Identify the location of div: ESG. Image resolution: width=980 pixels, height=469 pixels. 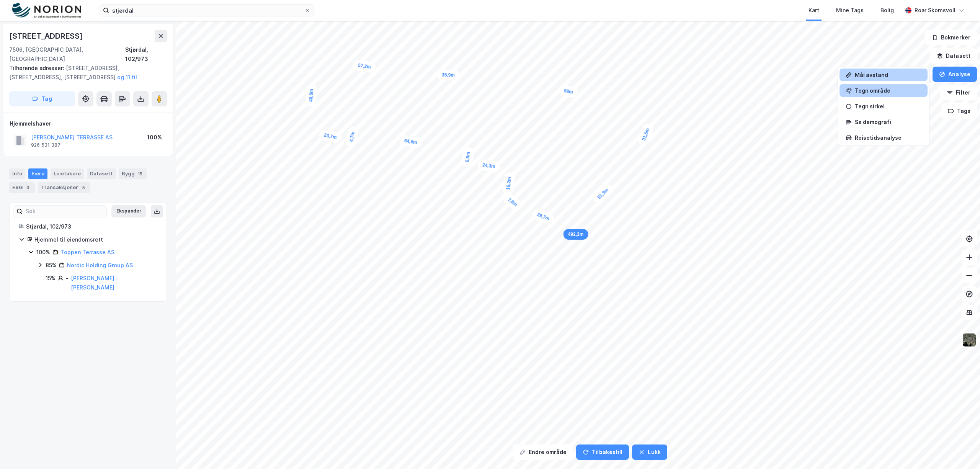
(22, 188).